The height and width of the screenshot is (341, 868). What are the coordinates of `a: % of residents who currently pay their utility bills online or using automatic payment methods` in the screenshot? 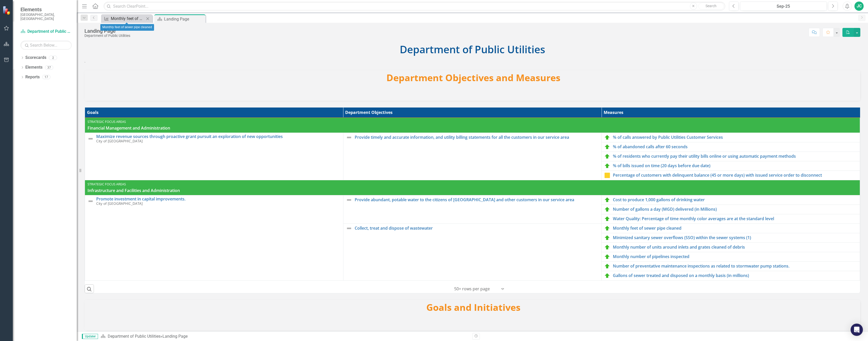 It's located at (735, 156).